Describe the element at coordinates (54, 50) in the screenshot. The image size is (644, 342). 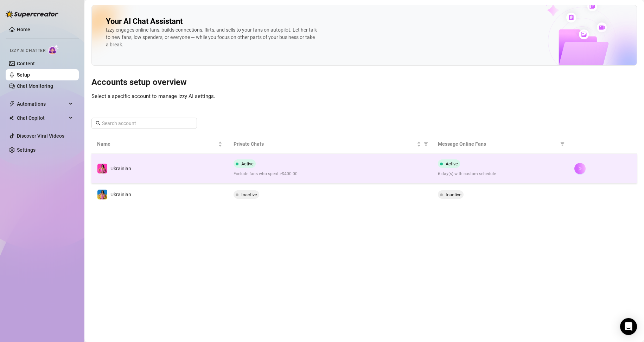
I see `img: AI Chatter` at that location.